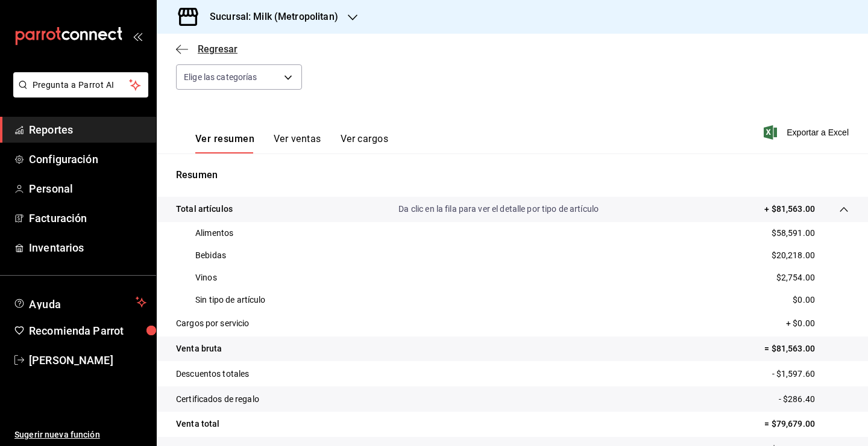 This screenshot has height=446, width=868. Describe the element at coordinates (221, 77) in the screenshot. I see `span: Elige las categorías` at that location.